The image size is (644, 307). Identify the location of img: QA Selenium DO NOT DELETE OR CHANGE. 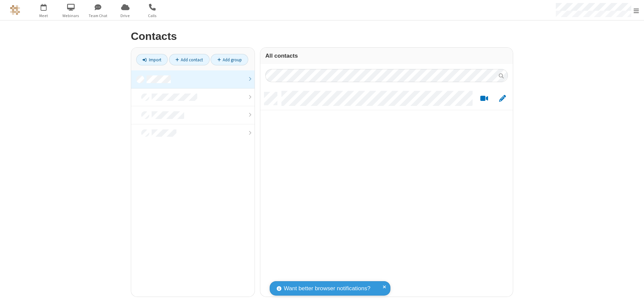
(15, 10).